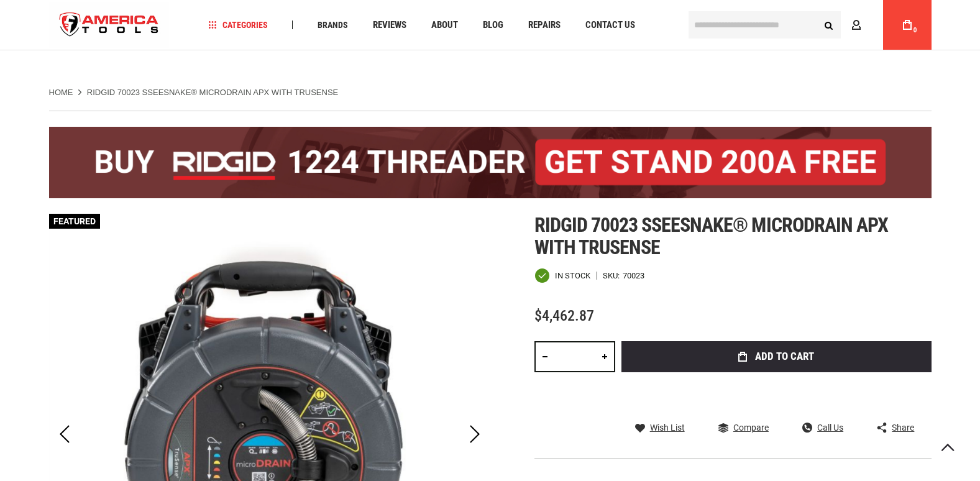  What do you see at coordinates (610, 25) in the screenshot?
I see `a: Contact Us` at bounding box center [610, 25].